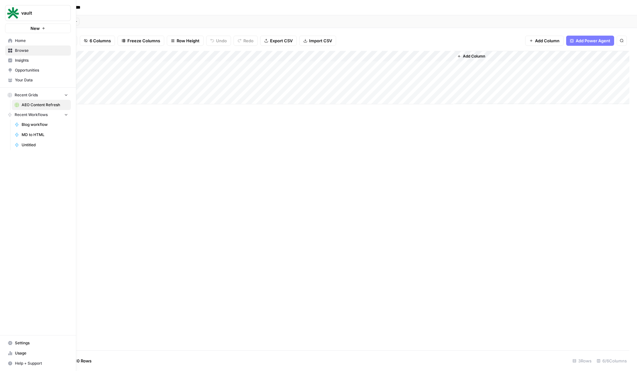 This screenshot has width=637, height=371. What do you see at coordinates (41, 50) in the screenshot?
I see `span: Browse` at bounding box center [41, 50].